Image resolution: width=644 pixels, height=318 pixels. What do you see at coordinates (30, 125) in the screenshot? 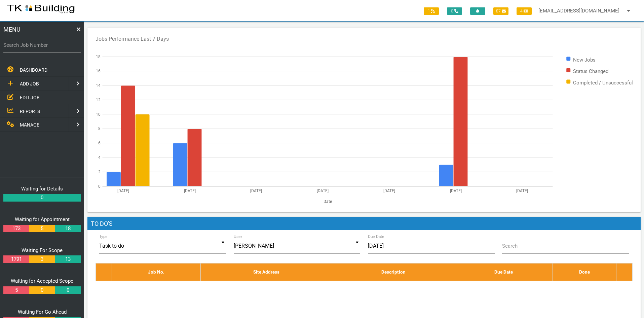
I see `span: MANAGE` at bounding box center [30, 125].